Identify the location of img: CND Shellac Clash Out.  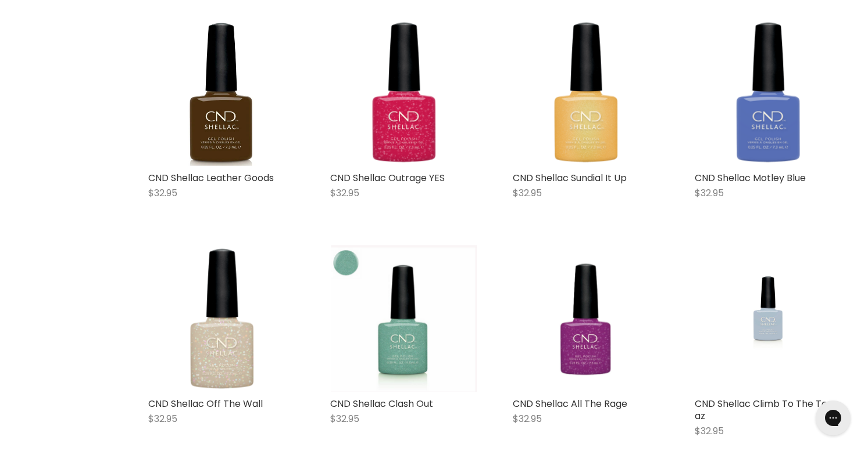
(403, 318).